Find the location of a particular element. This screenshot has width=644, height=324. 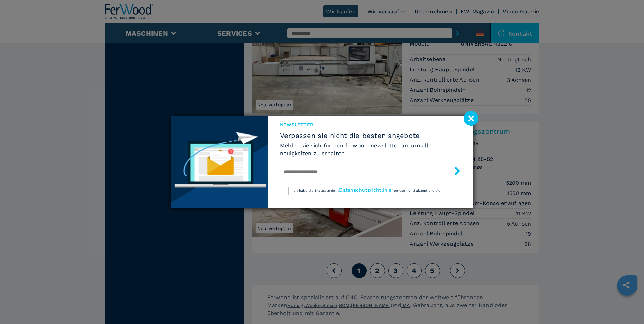

img: Newsletter image is located at coordinates (219, 162).